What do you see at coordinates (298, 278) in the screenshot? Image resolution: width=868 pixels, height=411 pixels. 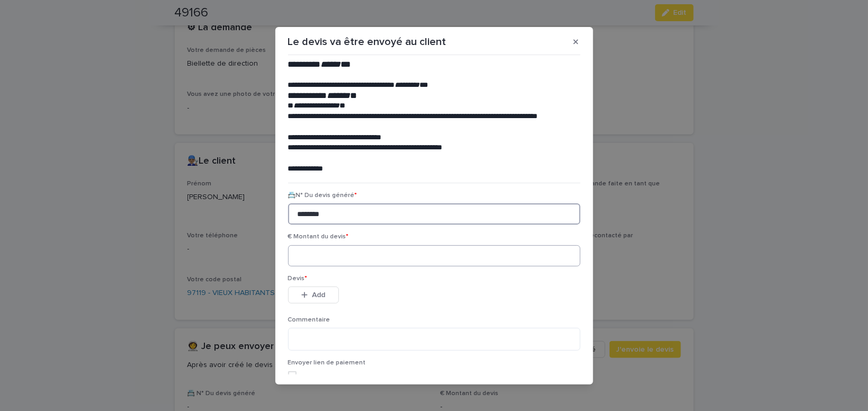 I see `span: Devis` at bounding box center [298, 278].